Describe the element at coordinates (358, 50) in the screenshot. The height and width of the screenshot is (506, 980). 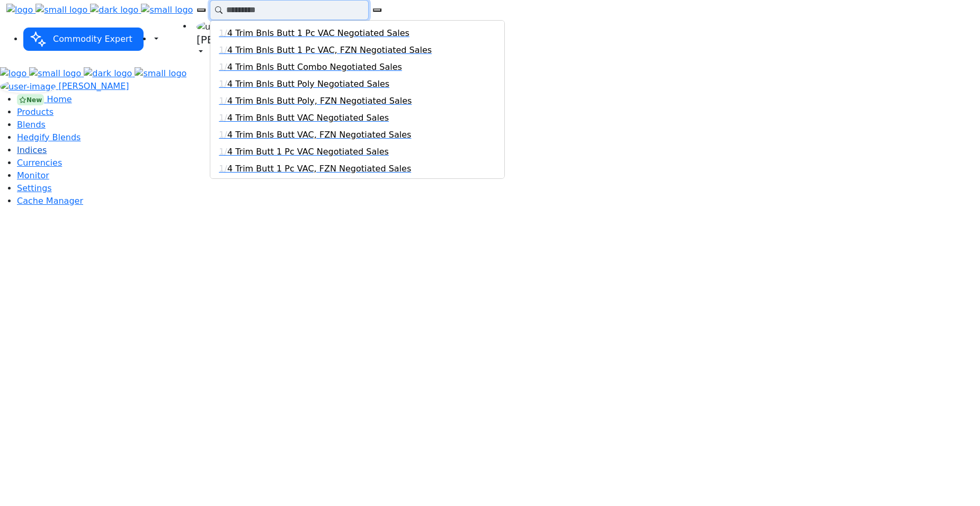
I see `a: 1/ 4 Trim Bnls Butt 1 Pc VAC, FZN Negotiated Sales` at that location.